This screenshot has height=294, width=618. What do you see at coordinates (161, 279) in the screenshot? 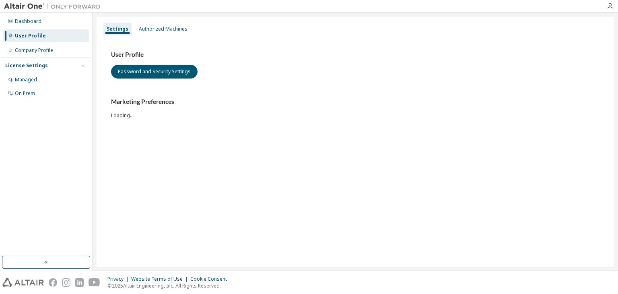
I see `div: Website Terms of Use` at bounding box center [161, 279].